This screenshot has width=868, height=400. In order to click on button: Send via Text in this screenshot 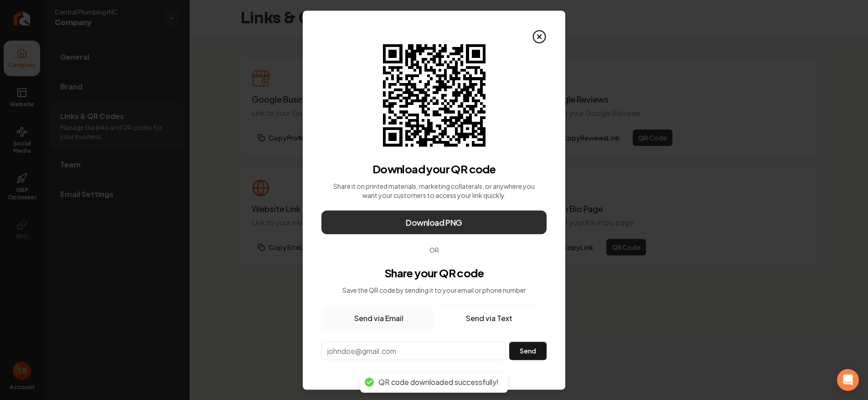, I will do `click(489, 318)`.